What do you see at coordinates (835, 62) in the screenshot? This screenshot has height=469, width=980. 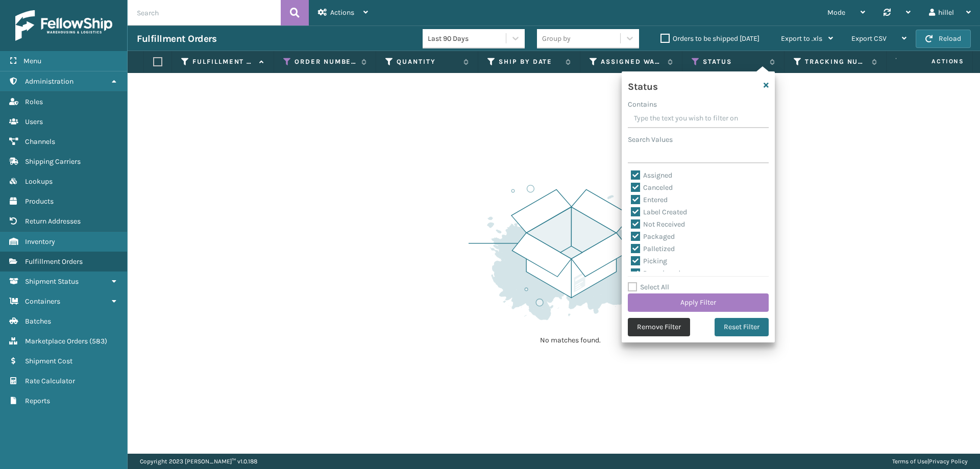 I see `label: Tracking Number` at bounding box center [835, 62].